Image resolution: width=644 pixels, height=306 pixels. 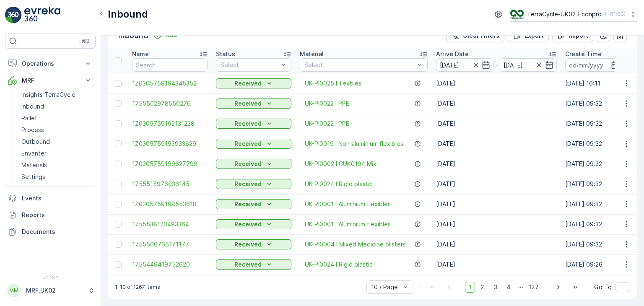 What do you see at coordinates (564, 14) in the screenshot?
I see `p: TerraCycle-UK02-Econpro` at bounding box center [564, 14].